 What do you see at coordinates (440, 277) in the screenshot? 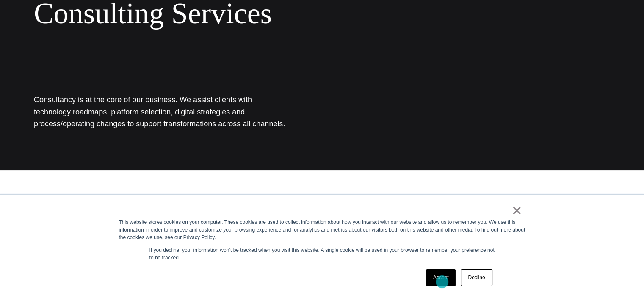
I see `a: Accept` at bounding box center [440, 277].